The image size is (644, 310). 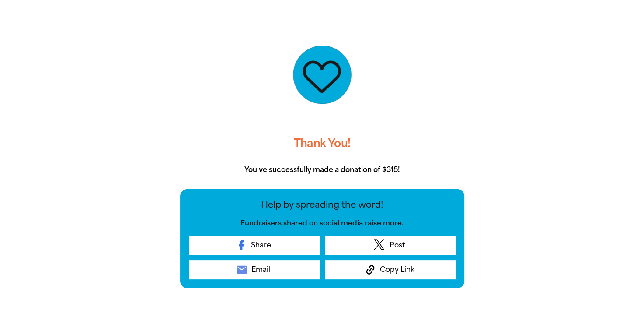 I want to click on span: Copy Link, so click(x=397, y=270).